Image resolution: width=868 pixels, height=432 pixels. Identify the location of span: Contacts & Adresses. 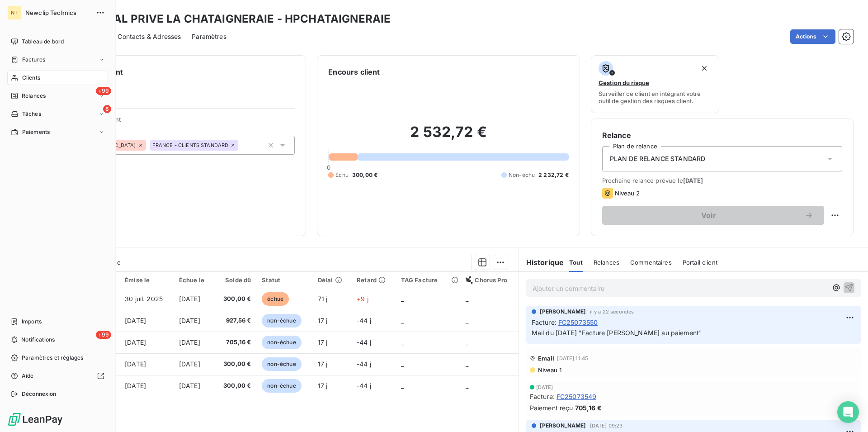
(149, 37).